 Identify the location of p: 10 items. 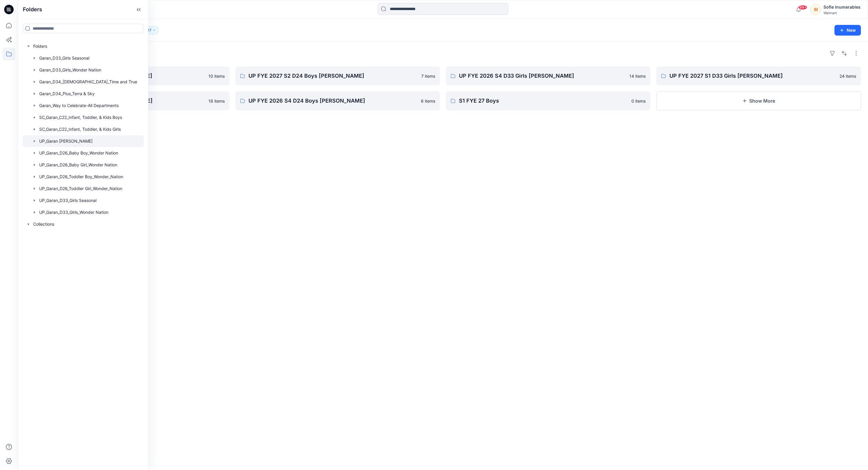
(216, 76).